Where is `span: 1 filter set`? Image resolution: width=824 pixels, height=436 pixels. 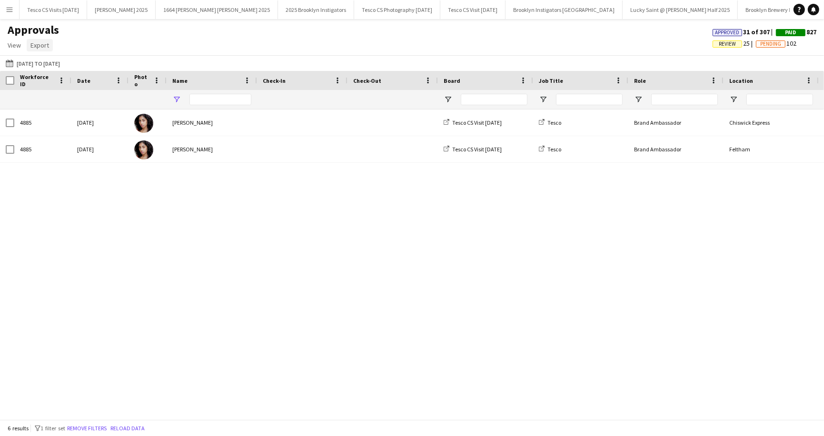 span: 1 filter set is located at coordinates (53, 428).